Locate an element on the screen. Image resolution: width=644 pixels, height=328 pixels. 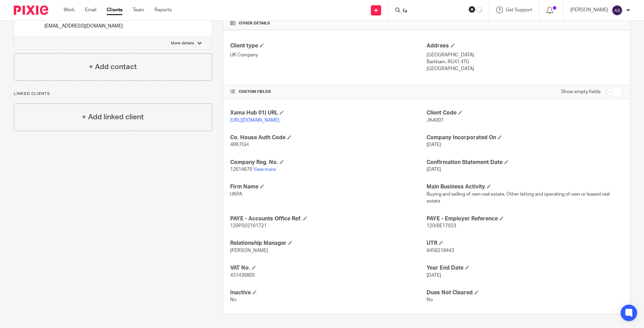
p: Barkham, RG41 4TG is located at coordinates (525, 62).